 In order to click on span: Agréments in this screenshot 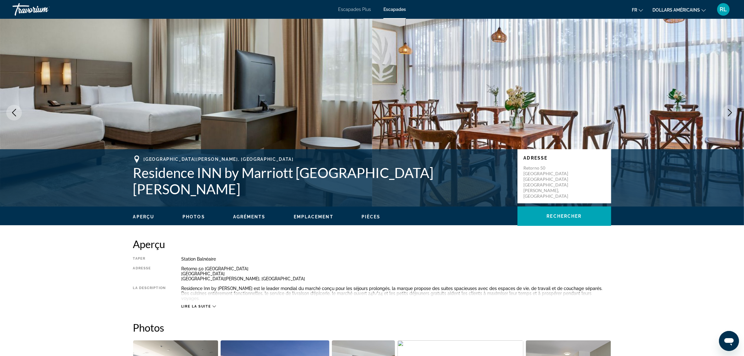, I will do `click(250, 217)`.